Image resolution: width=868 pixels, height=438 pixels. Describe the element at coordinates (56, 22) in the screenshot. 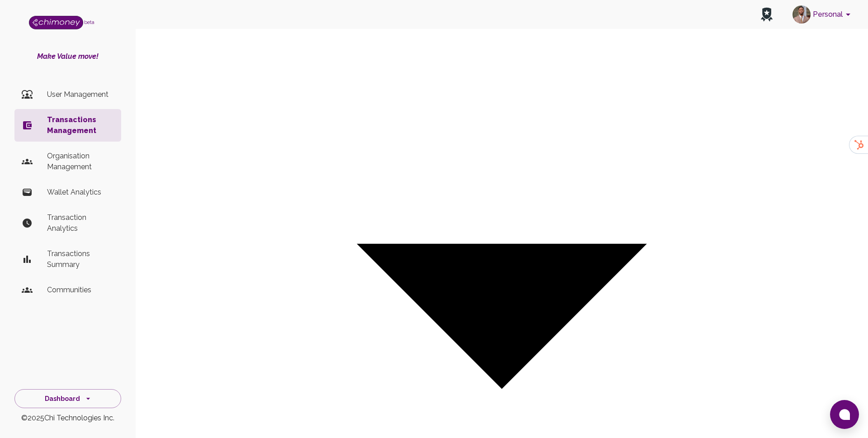

I see `img: Logo` at that location.